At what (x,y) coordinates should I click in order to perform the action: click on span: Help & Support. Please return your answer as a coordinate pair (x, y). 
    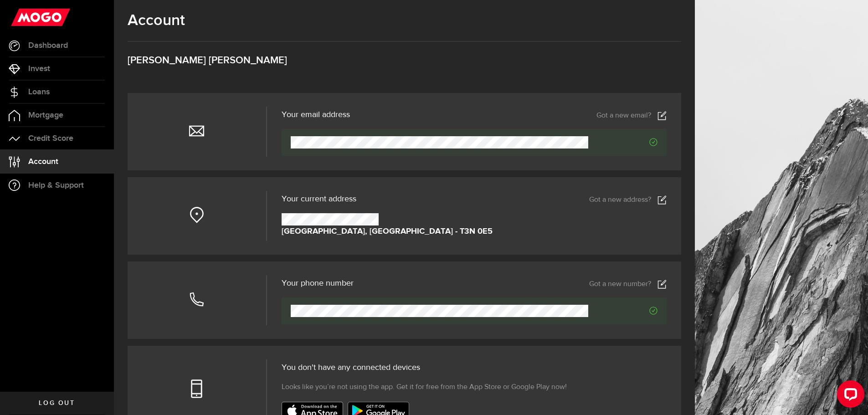
    Looking at the image, I should click on (56, 185).